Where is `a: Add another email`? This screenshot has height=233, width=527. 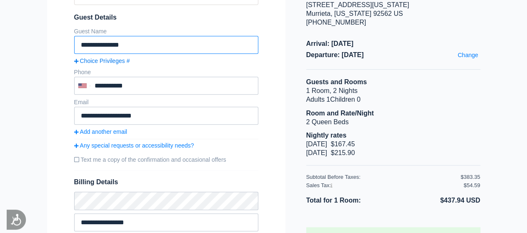 a: Add another email is located at coordinates (166, 132).